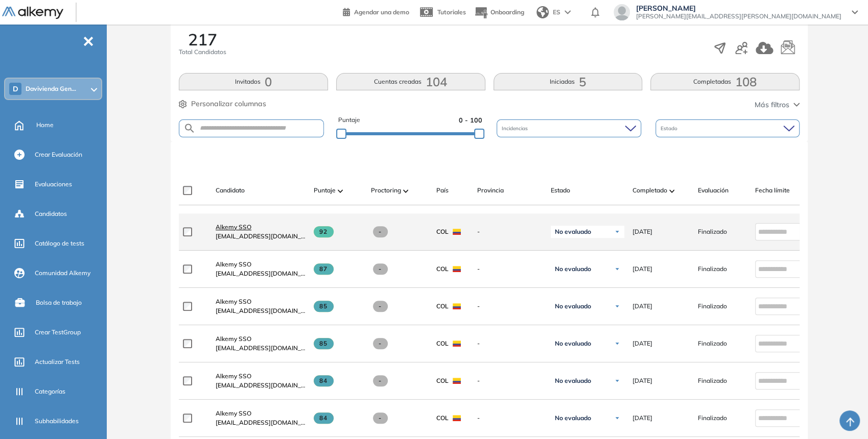 This screenshot has height=439, width=868. What do you see at coordinates (382, 12) in the screenshot?
I see `span: Agendar una demo` at bounding box center [382, 12].